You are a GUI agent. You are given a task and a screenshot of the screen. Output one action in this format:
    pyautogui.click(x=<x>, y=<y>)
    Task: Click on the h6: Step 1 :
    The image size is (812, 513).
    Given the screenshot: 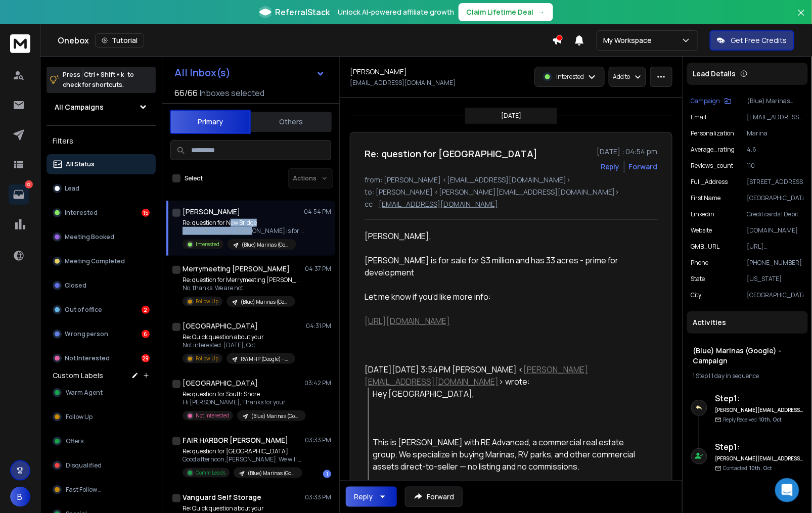 What is the action you would take?
    pyautogui.click(x=759, y=447)
    